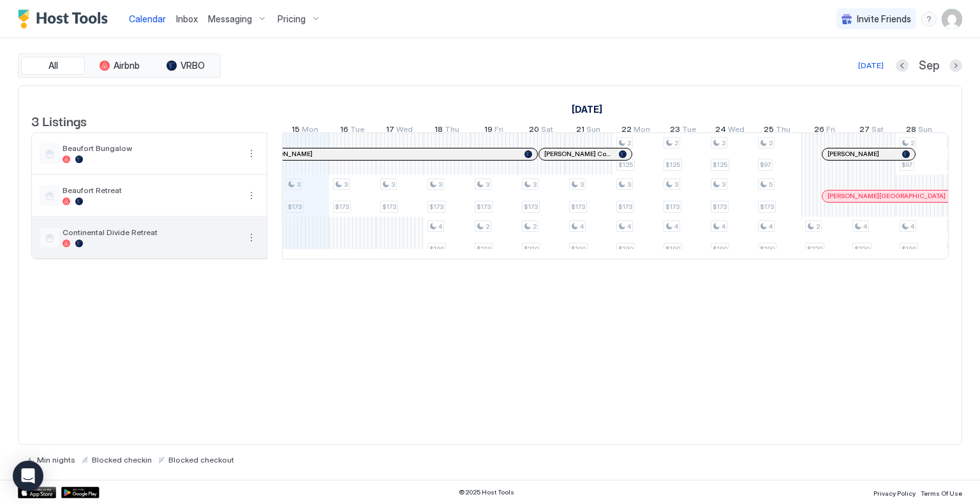 The image size is (980, 504). What do you see at coordinates (587, 109) in the screenshot?
I see `a: September 1, 2025` at bounding box center [587, 109].